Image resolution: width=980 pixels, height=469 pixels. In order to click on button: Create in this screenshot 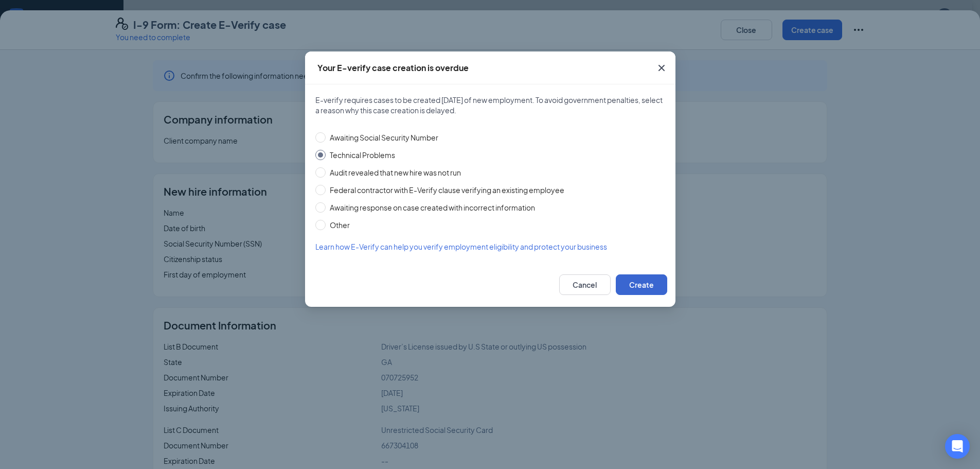, I will do `click(642, 285)`.